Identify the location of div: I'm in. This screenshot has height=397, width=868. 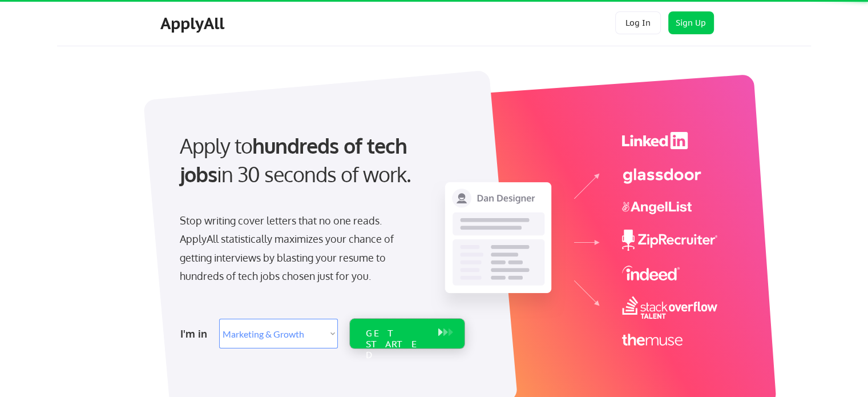
(197, 333).